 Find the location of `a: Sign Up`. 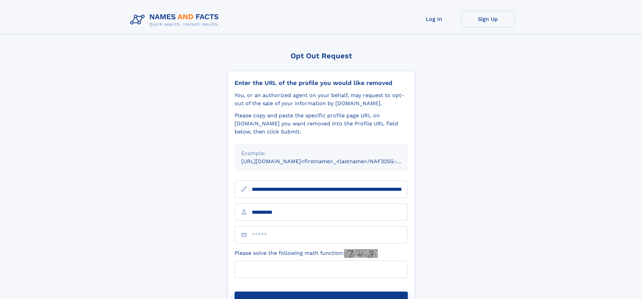

a: Sign Up is located at coordinates (488, 19).